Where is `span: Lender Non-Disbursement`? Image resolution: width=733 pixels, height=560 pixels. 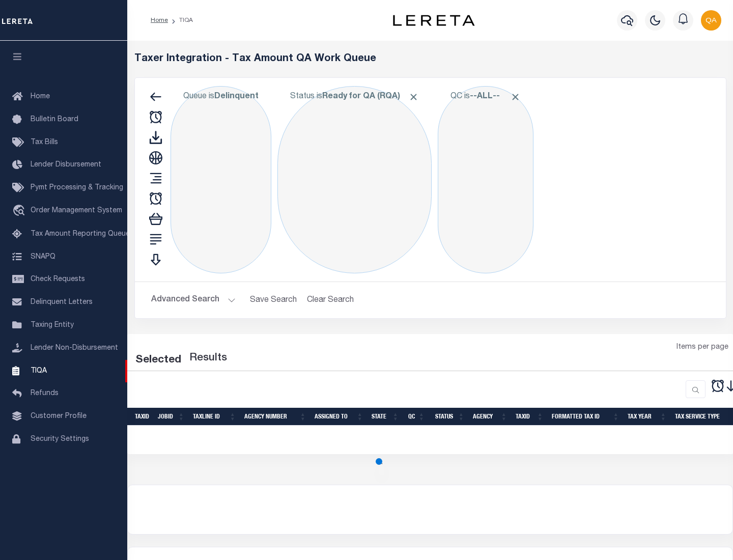
span: Lender Non-Disbursement is located at coordinates (75, 348).